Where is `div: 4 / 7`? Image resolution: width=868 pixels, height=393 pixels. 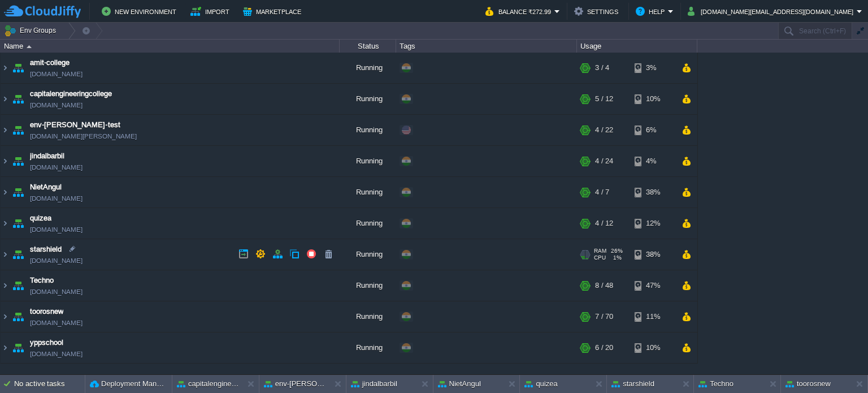
div: 4 / 7 is located at coordinates (602, 192).